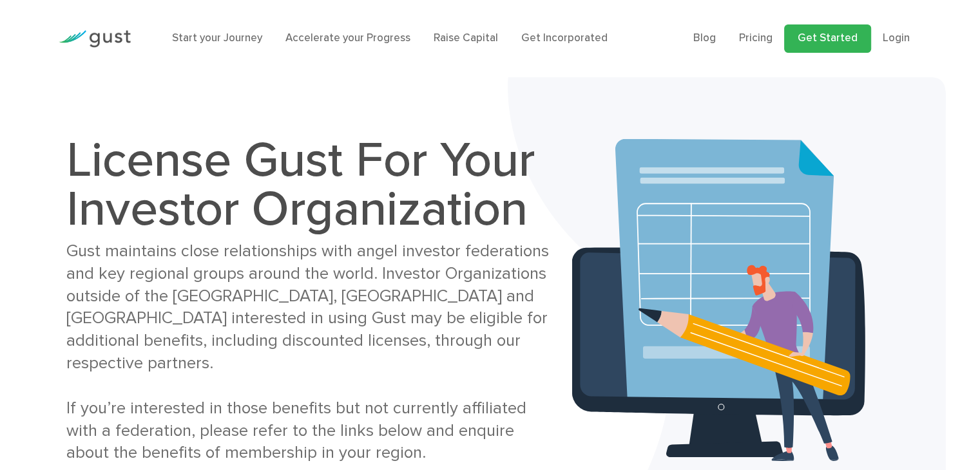  Describe the element at coordinates (827, 39) in the screenshot. I see `a: Get Started` at that location.